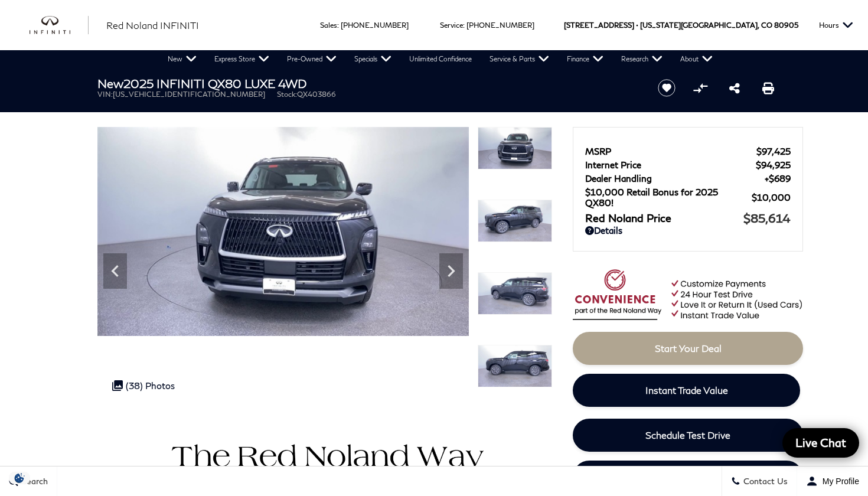  What do you see at coordinates (688, 151) in the screenshot?
I see `a: MSRP $97,425` at bounding box center [688, 151].